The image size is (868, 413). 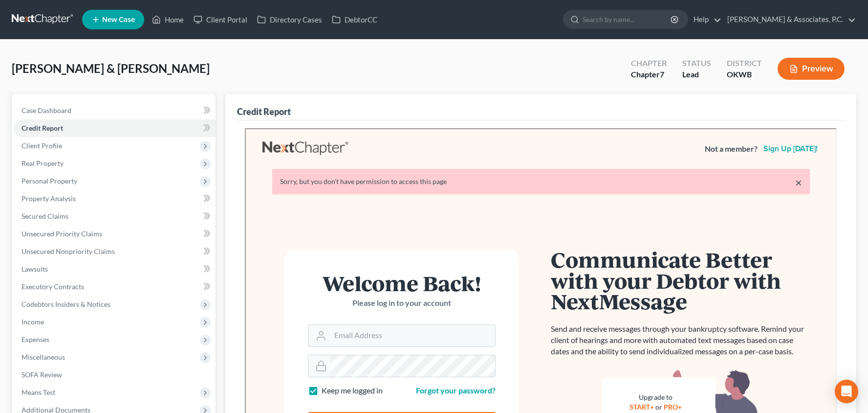 What do you see at coordinates (410, 268) in the screenshot?
I see `div: Upgrade to` at bounding box center [410, 268].